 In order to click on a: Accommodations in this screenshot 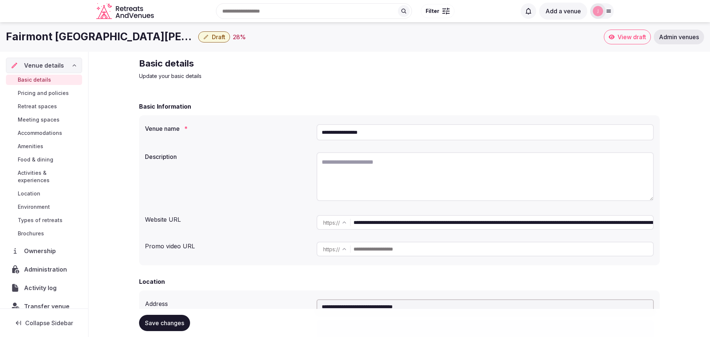, I will do `click(44, 133)`.